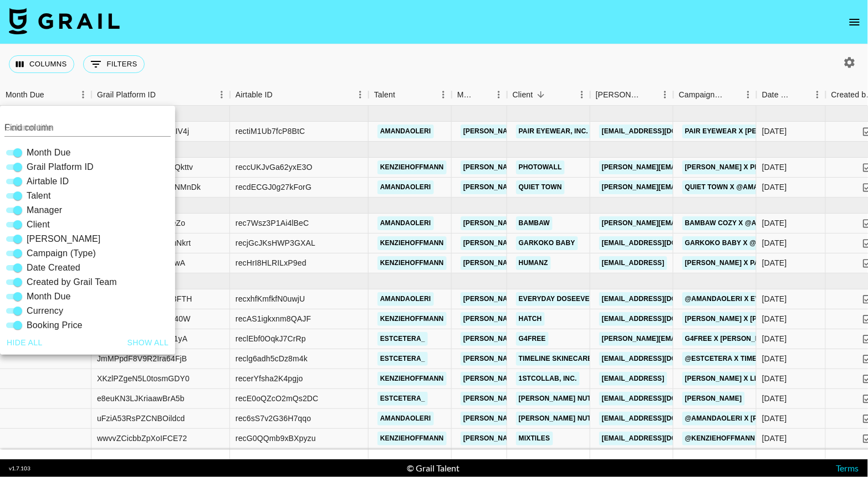 The height and width of the screenshot is (477, 868). I want to click on div: 7/23/2025, so click(774, 187).